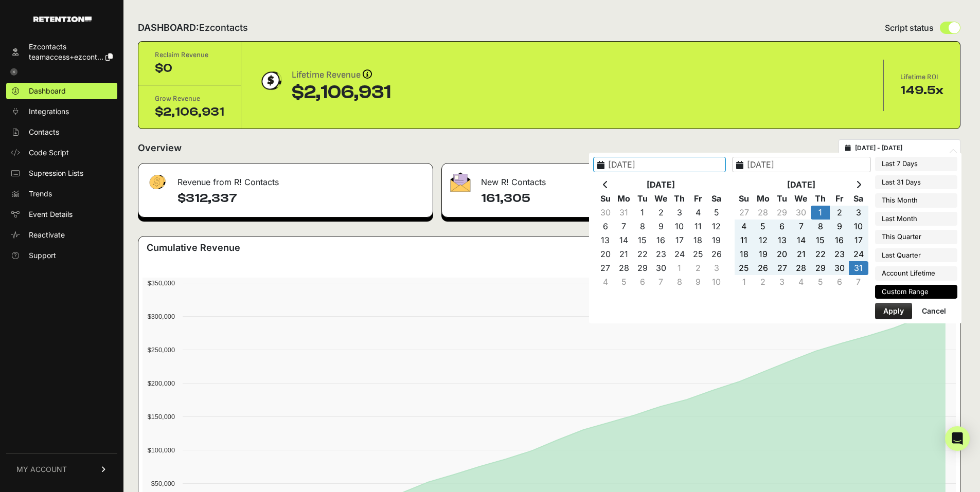 The image size is (980, 492). I want to click on span: teamaccess+ezcont..., so click(66, 56).